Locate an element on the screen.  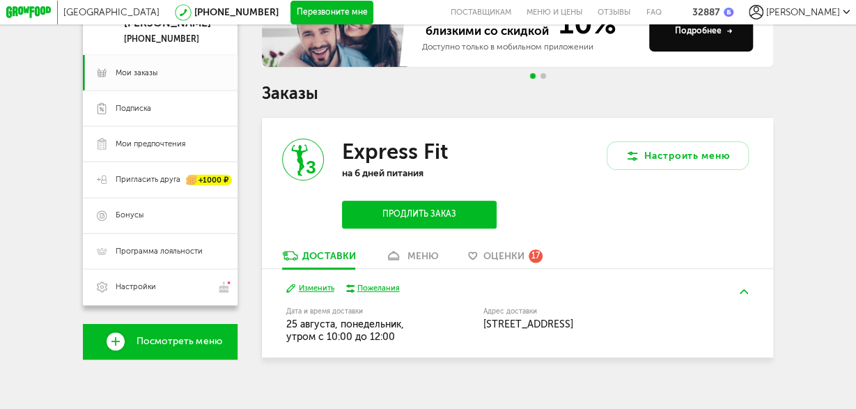
a: Пригласить друга +1000 ₽ is located at coordinates (160, 179).